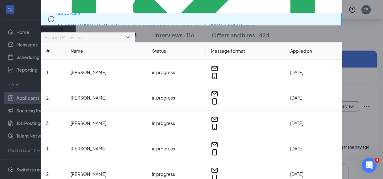 This screenshot has width=383, height=179. I want to click on svg: Circle, so click(51, 19).